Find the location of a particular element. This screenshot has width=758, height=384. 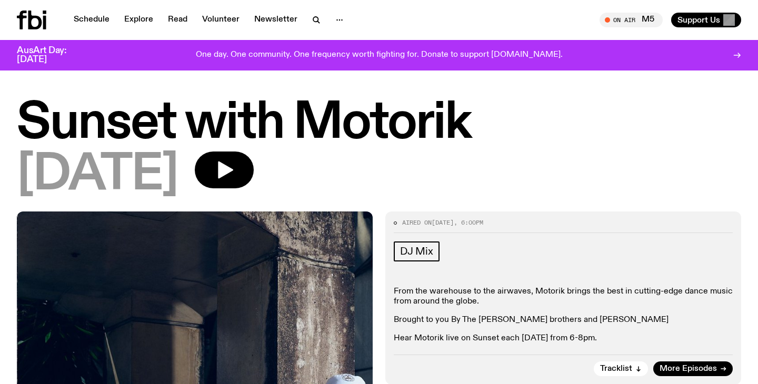

button: On AirM5 is located at coordinates (631, 20).